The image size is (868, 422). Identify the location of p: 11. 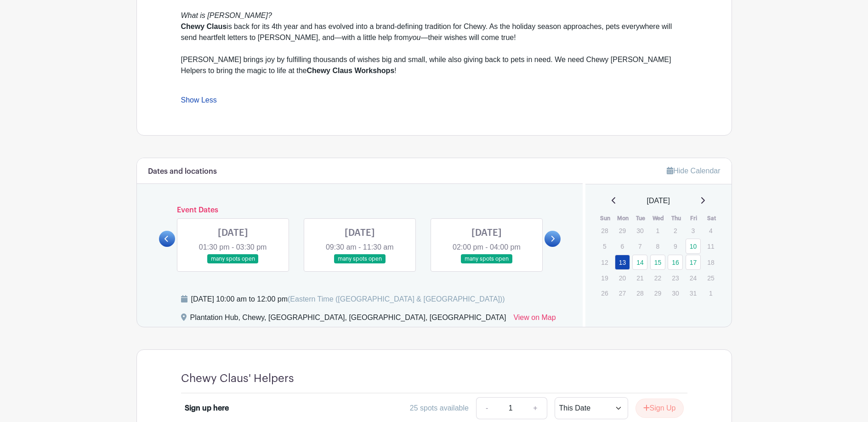
(710, 245).